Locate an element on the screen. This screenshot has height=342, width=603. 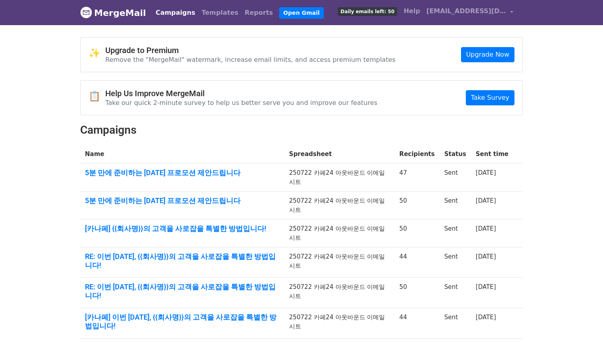
h4: Upgrade to Premium is located at coordinates (250, 50).